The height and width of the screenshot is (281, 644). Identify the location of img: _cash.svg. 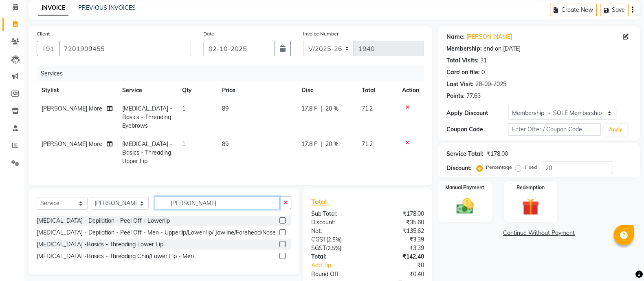
(465, 206).